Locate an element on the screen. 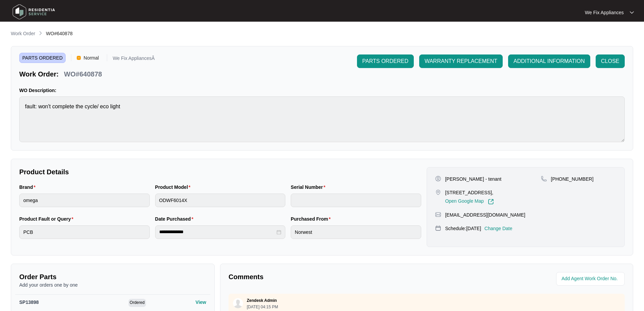 The image size is (644, 311). img: Vercel Logo is located at coordinates (79, 58).